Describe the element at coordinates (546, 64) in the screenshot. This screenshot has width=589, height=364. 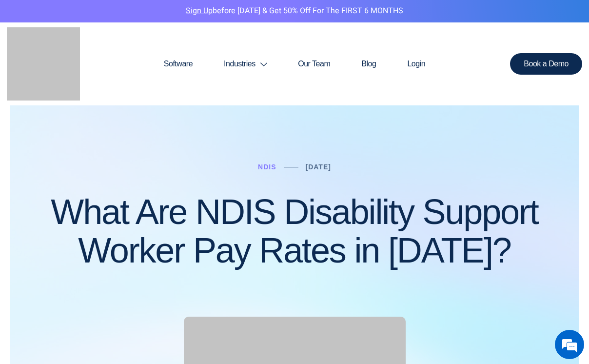
I see `span: Book a Demo` at that location.